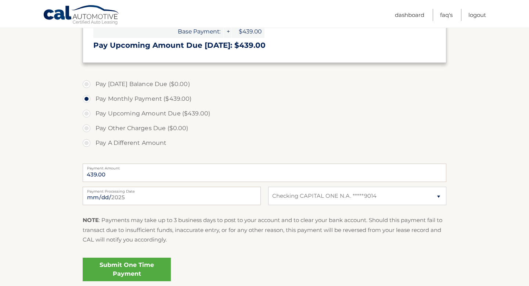 The image size is (529, 286). Describe the element at coordinates (158, 31) in the screenshot. I see `span: Base Payment:` at that location.